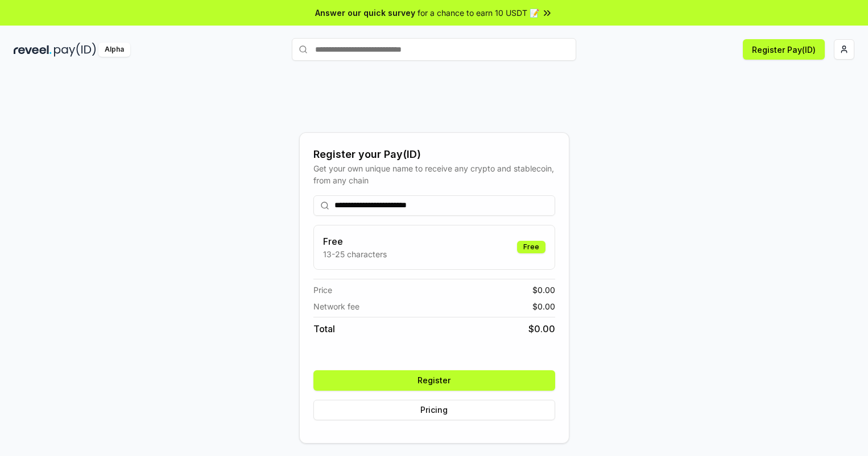 This screenshot has width=868, height=456. I want to click on div: Get your own unique name to receive any crypto and stablecoin, from any chain, so click(434, 174).